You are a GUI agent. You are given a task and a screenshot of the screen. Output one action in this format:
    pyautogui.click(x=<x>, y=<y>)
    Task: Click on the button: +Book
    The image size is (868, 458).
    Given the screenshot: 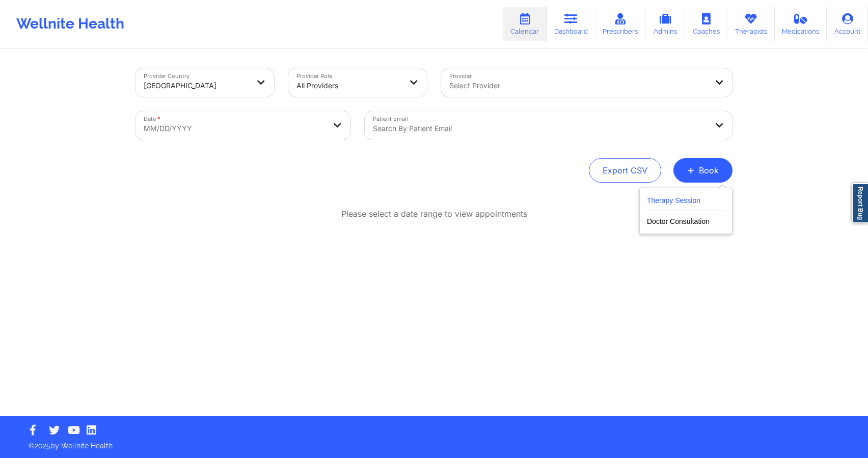 What is the action you would take?
    pyautogui.click(x=703, y=170)
    